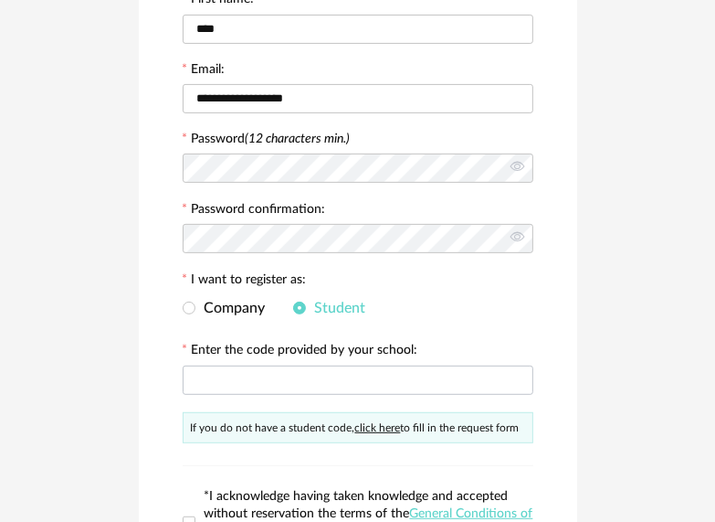  I want to click on span: Student, so click(336, 308).